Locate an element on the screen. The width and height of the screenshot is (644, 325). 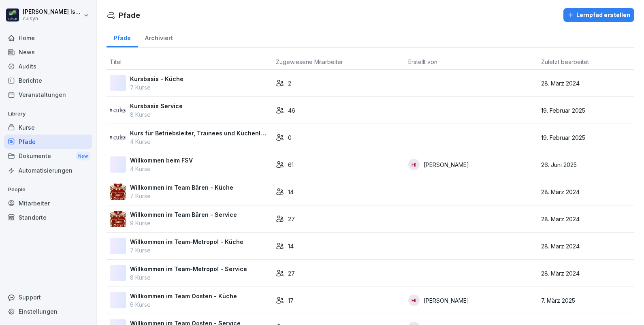
img: viyxl91xy78mz01a8rw4otxs.png is located at coordinates (118, 219).